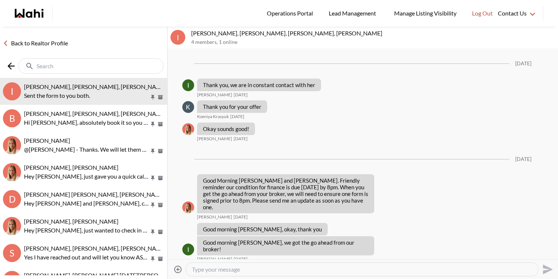 This screenshot has height=279, width=558. Describe the element at coordinates (12, 118) in the screenshot. I see `div: B` at that location.